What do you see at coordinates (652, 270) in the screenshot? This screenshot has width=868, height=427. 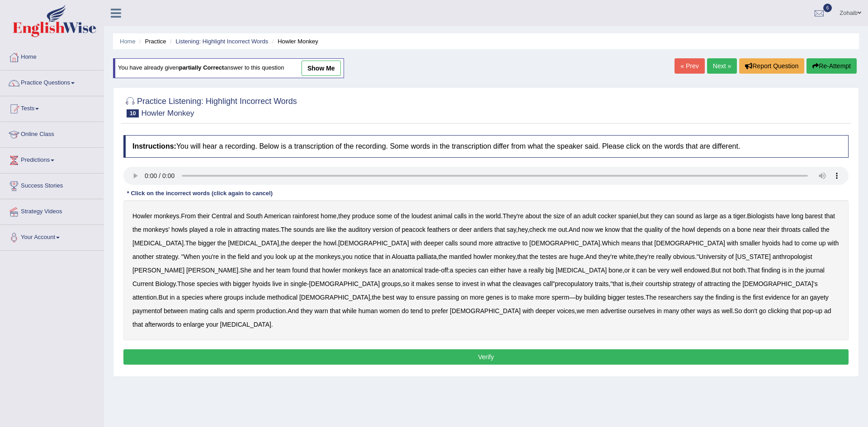 I see `b: be` at bounding box center [652, 270].